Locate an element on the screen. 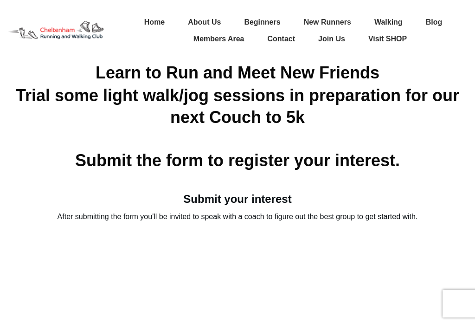  a: About Us is located at coordinates (204, 22).